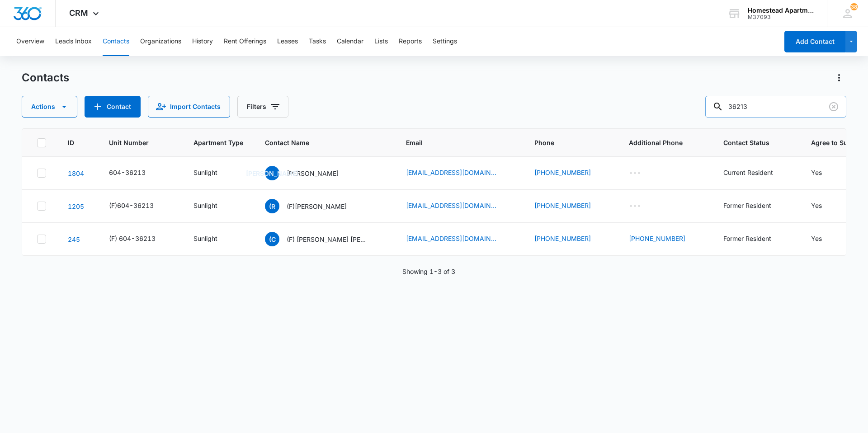 This screenshot has height=433, width=868. Describe the element at coordinates (140, 143) in the screenshot. I see `span: Unit Number` at that location.